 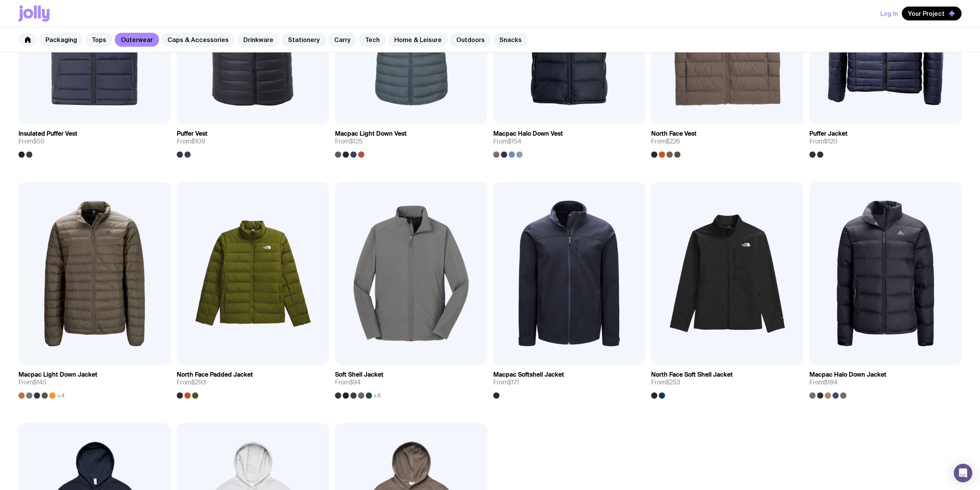 I want to click on a: Home & Leisure, so click(x=418, y=39).